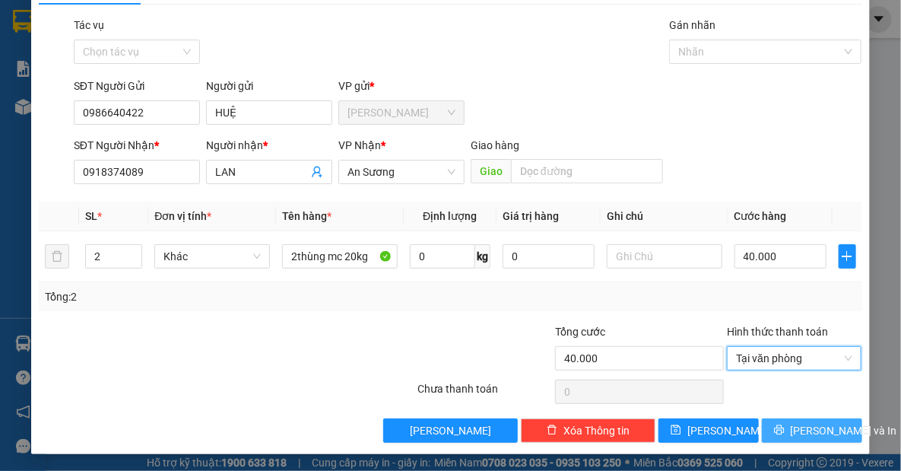 This screenshot has width=901, height=471. What do you see at coordinates (692, 25) in the screenshot?
I see `label: Gán nhãn` at bounding box center [692, 25].